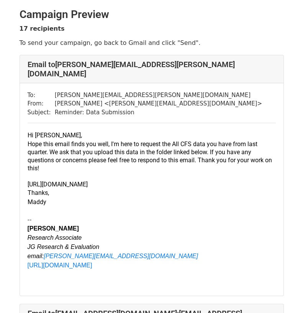 This screenshot has width=303, height=313. Describe the element at coordinates (41, 95) in the screenshot. I see `td: To:` at that location.